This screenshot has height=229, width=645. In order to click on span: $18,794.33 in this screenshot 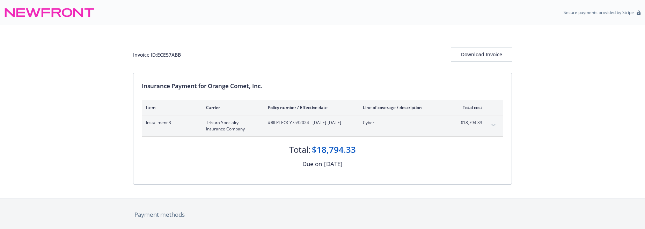, I will do `click(469, 123)`.